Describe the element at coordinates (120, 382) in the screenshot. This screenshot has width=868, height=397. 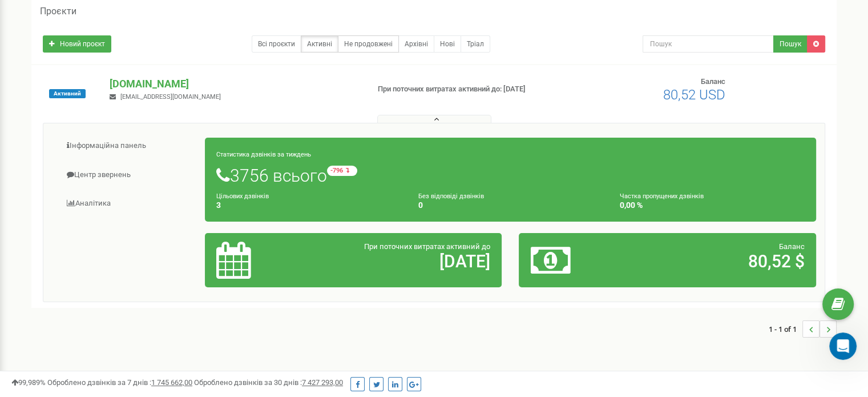
I see `span: Оброблено дзвінків за 7 днів :` at that location.